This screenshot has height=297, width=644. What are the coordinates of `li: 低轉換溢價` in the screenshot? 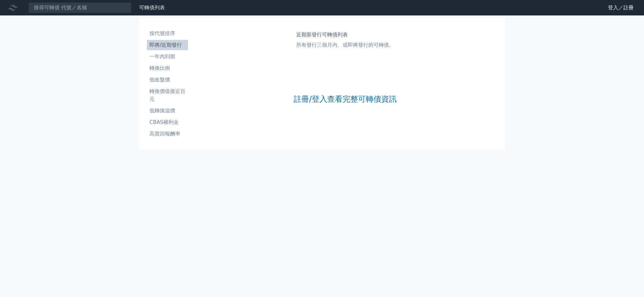 It's located at (168, 111).